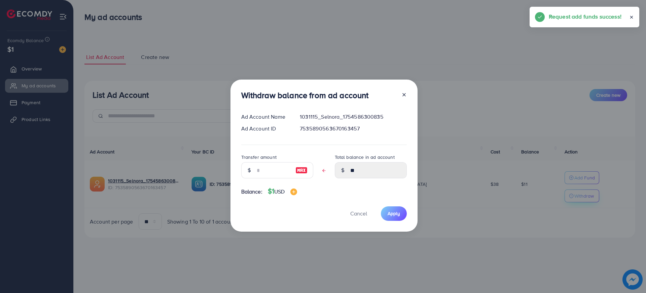  I want to click on div: 1031115_Selnora_1754586300835, so click(353, 116).